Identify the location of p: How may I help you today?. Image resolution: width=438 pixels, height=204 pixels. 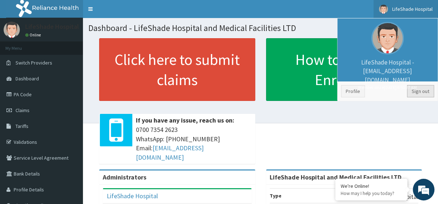
(371, 193).